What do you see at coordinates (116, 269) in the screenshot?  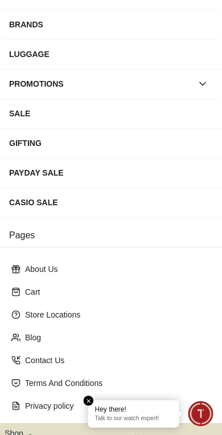 I see `p: About Us` at bounding box center [116, 269].